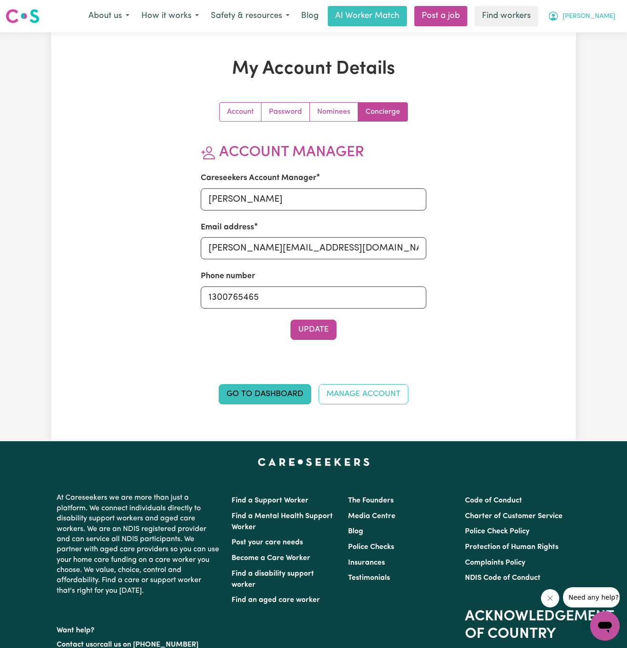  Describe the element at coordinates (109, 16) in the screenshot. I see `button: About us` at that location.